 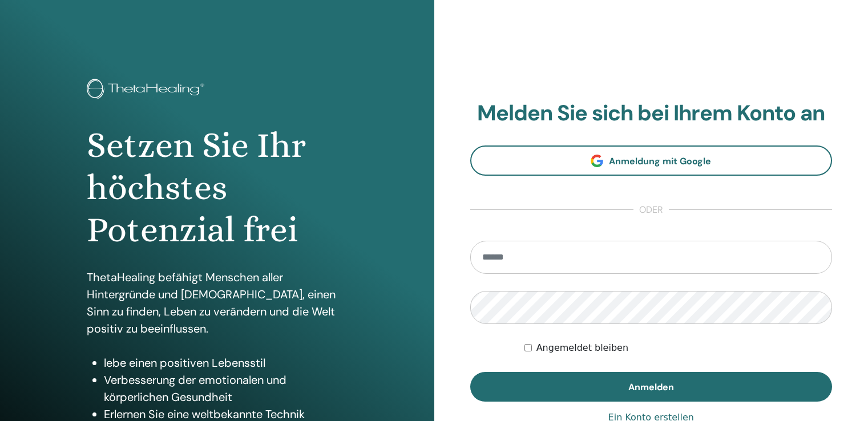 I want to click on li: lebe einen positiven Lebensstil, so click(x=226, y=363).